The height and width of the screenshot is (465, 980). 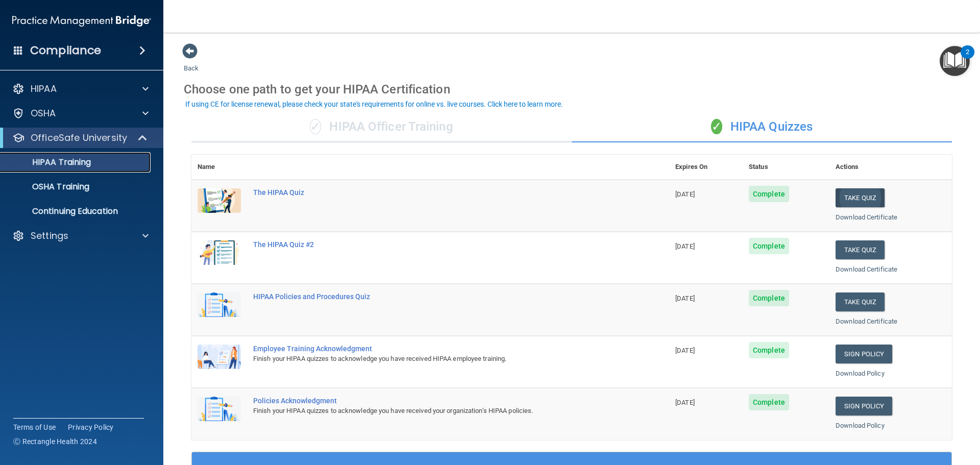 What do you see at coordinates (191, 62) in the screenshot?
I see `a: Back` at bounding box center [191, 62].